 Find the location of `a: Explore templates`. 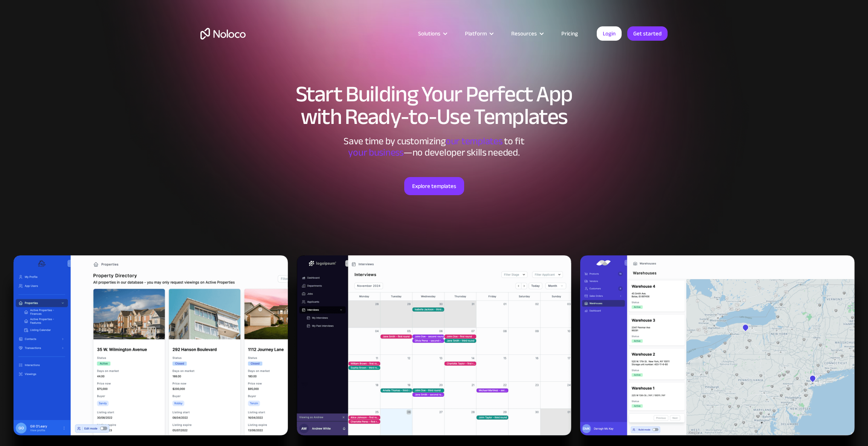

a: Explore templates is located at coordinates (434, 186).